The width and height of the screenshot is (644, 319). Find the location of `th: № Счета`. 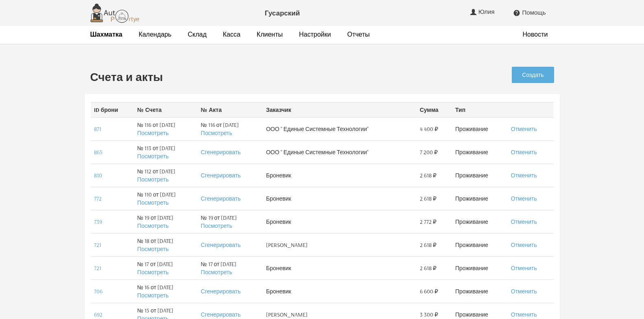

th: № Счета is located at coordinates (166, 110).